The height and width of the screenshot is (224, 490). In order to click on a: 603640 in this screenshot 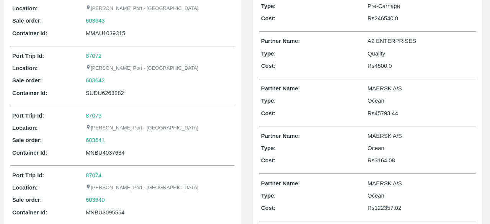, I will do `click(95, 200)`.